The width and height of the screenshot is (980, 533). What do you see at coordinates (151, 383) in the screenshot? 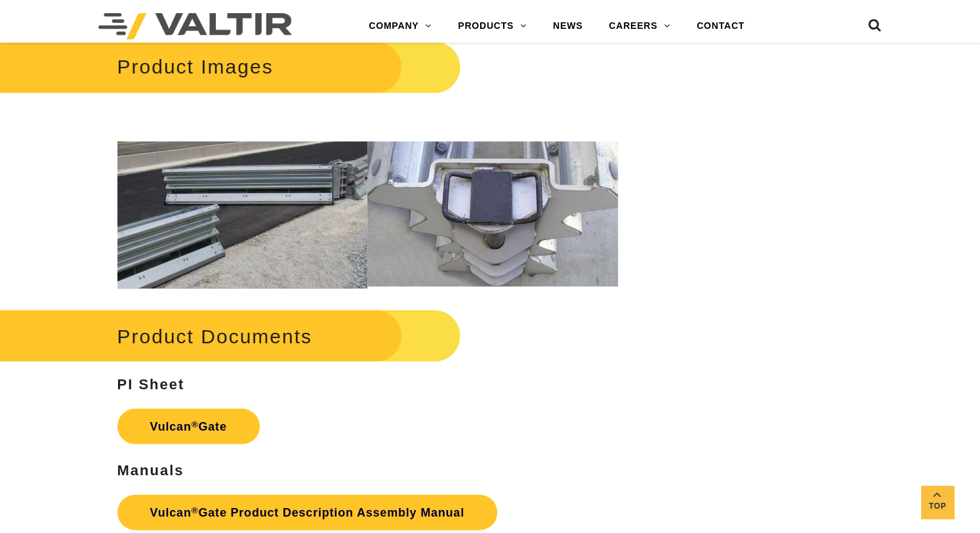
I see `strong: PI Sheet` at bounding box center [151, 383].